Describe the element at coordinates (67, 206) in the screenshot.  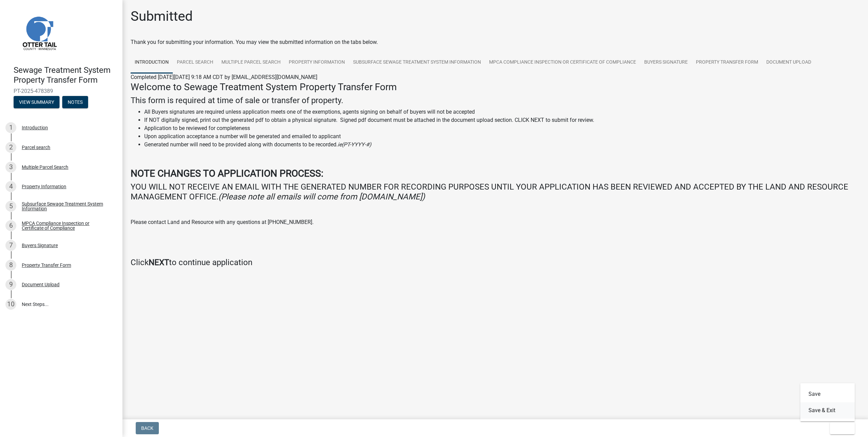
I see `div: Subsurface Sewage Treatment System Information` at that location.